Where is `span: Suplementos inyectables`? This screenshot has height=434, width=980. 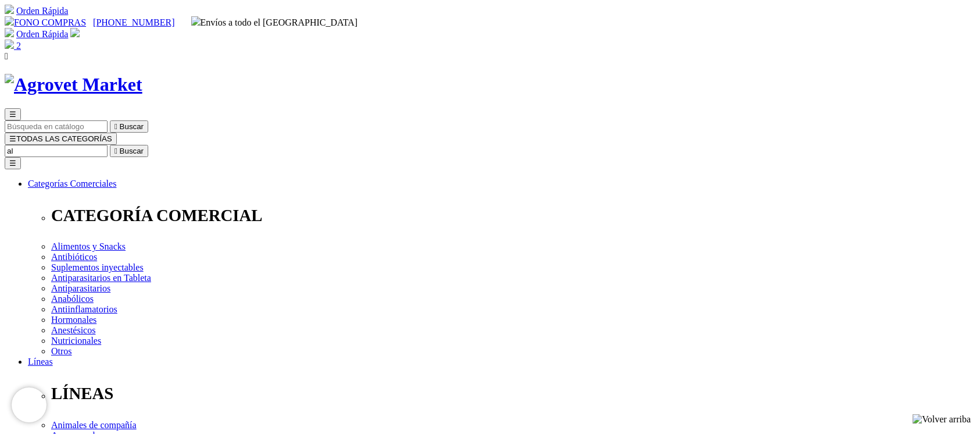
span: Suplementos inyectables is located at coordinates (97, 267).